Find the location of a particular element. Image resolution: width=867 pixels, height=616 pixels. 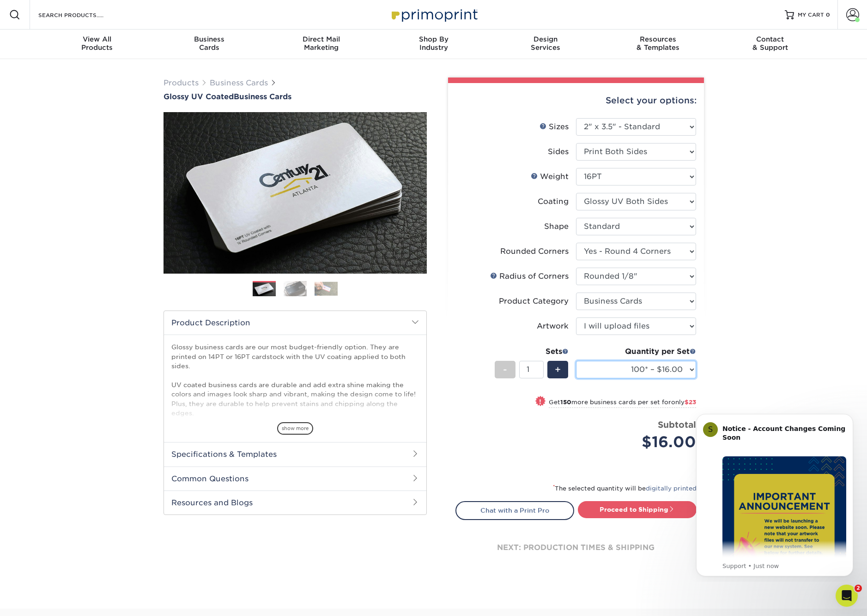

span: MY CART is located at coordinates (810, 15).